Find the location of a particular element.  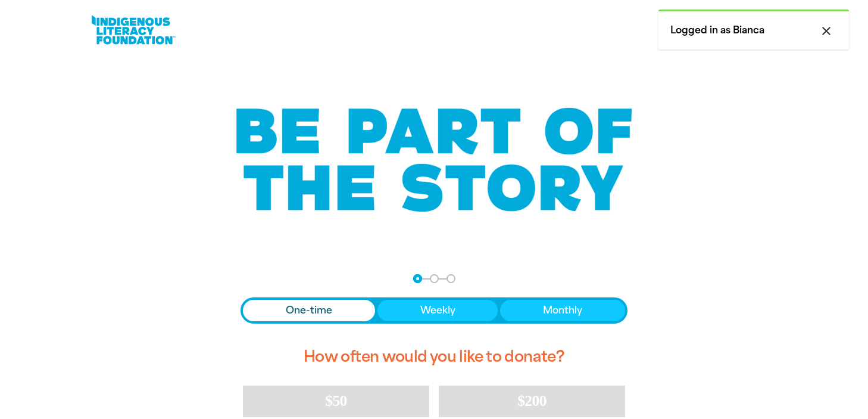

button: close is located at coordinates (826, 31).